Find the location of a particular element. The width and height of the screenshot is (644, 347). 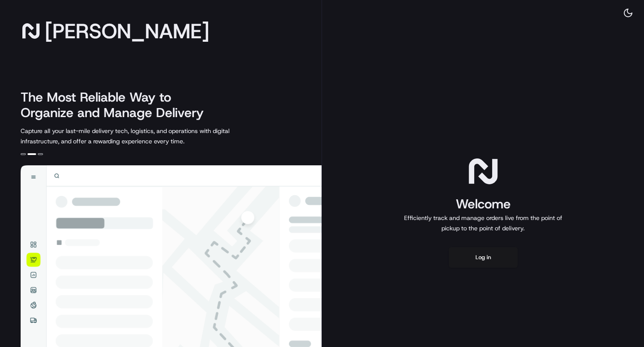

h1: Welcome is located at coordinates (483, 204).